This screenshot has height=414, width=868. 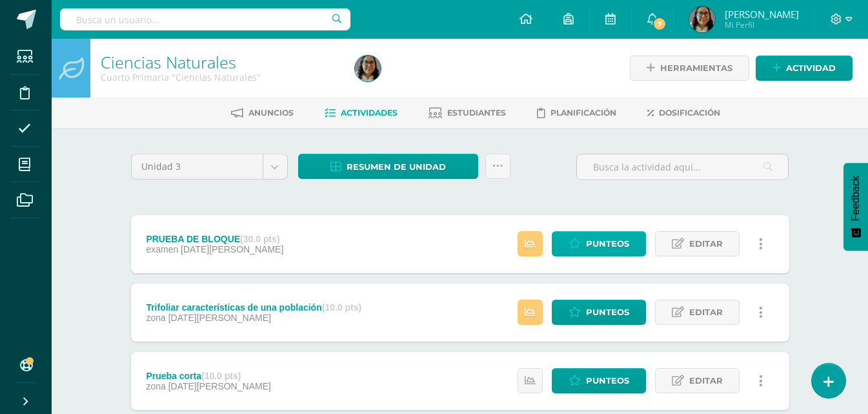 I want to click on span: Actividades, so click(x=369, y=112).